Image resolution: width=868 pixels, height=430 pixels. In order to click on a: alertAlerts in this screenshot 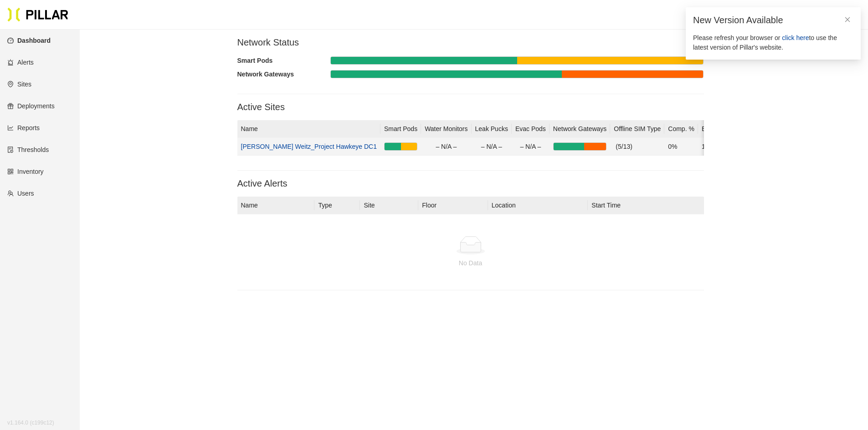, I will do `click(21, 62)`.